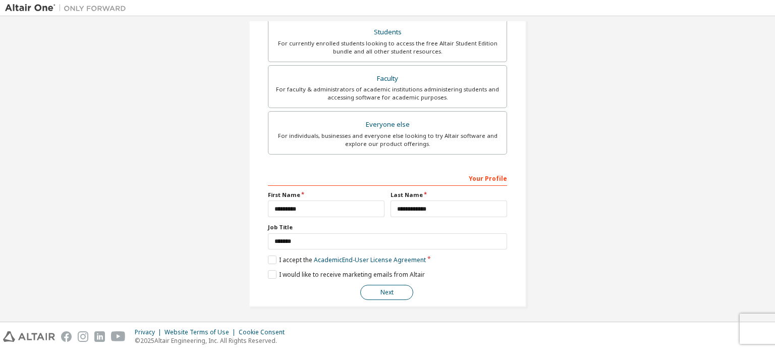  Describe the element at coordinates (449, 195) in the screenshot. I see `label: Last Name` at that location.